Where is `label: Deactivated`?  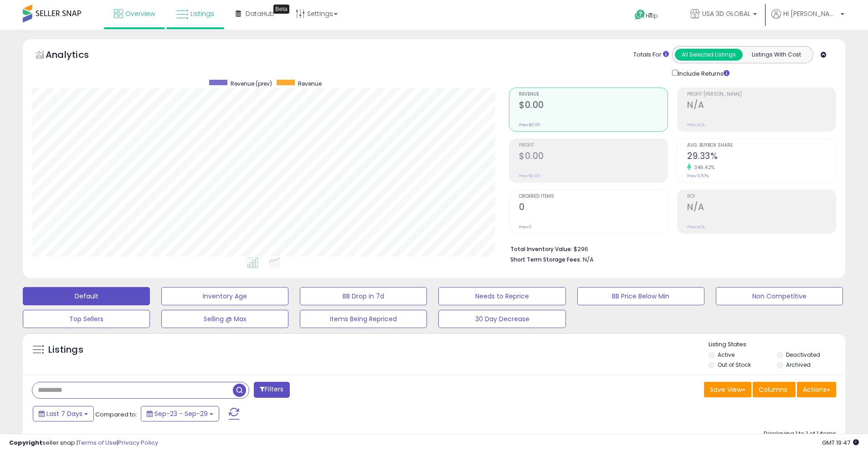
label: Deactivated is located at coordinates (803, 354).